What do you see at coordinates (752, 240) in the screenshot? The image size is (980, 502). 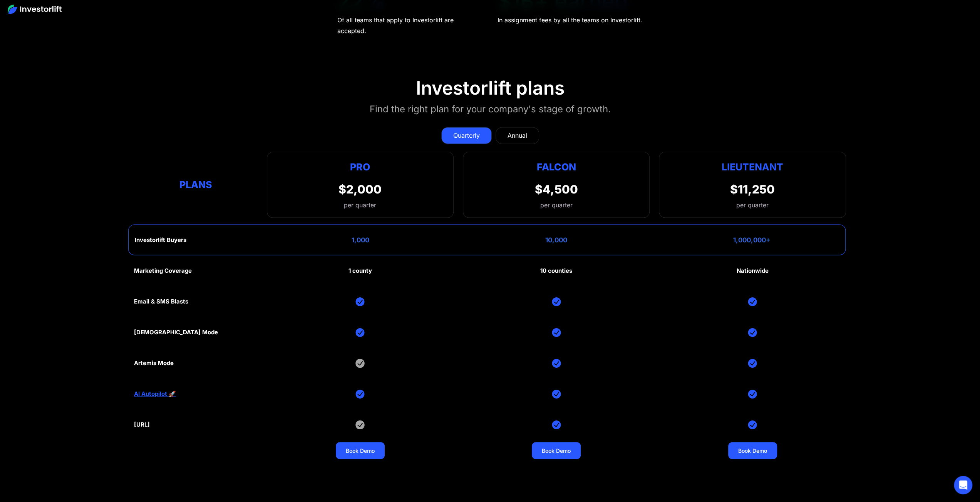 I see `div: 1,000,000+` at bounding box center [752, 240].